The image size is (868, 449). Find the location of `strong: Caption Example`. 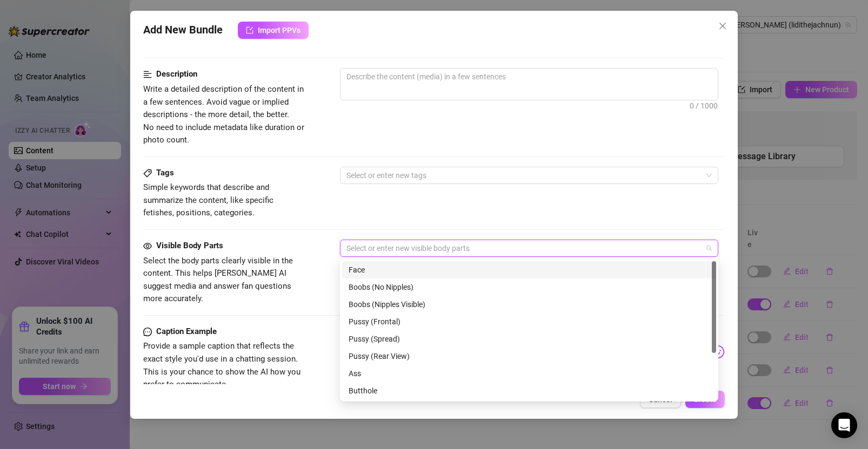

strong: Caption Example is located at coordinates (187, 332).